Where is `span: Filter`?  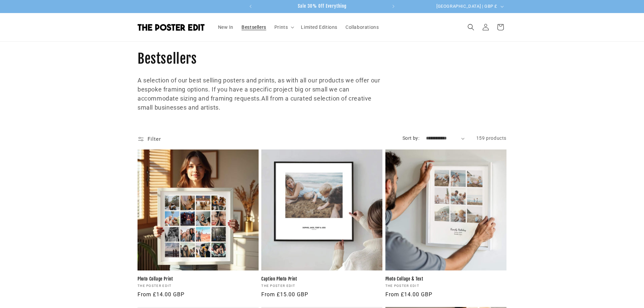
span: Filter is located at coordinates (154, 139).